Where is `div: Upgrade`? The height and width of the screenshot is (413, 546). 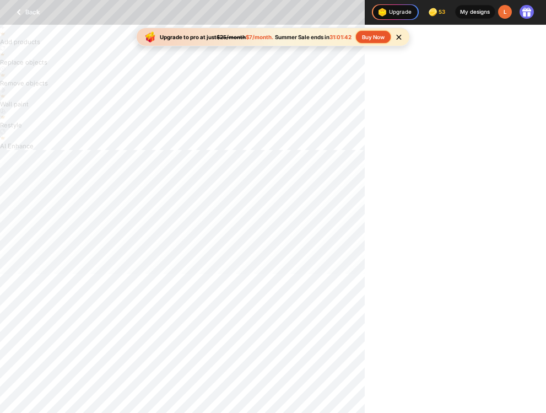 div: Upgrade is located at coordinates (394, 12).